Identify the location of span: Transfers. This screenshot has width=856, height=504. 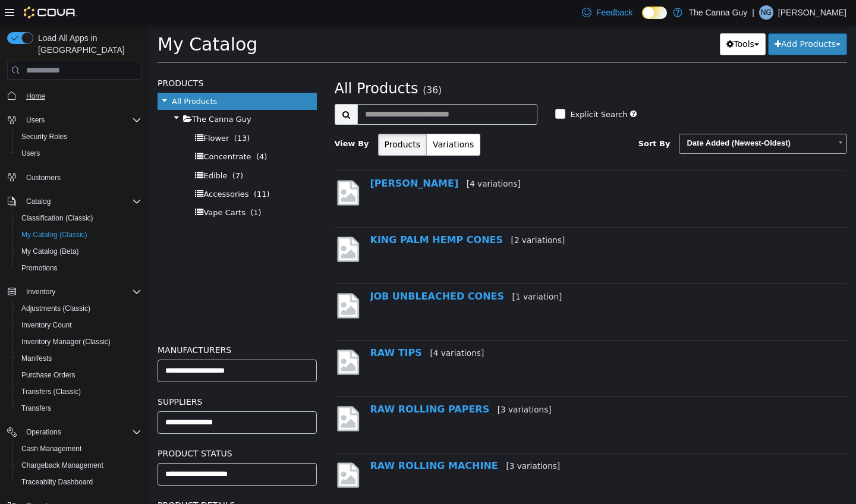
(79, 408).